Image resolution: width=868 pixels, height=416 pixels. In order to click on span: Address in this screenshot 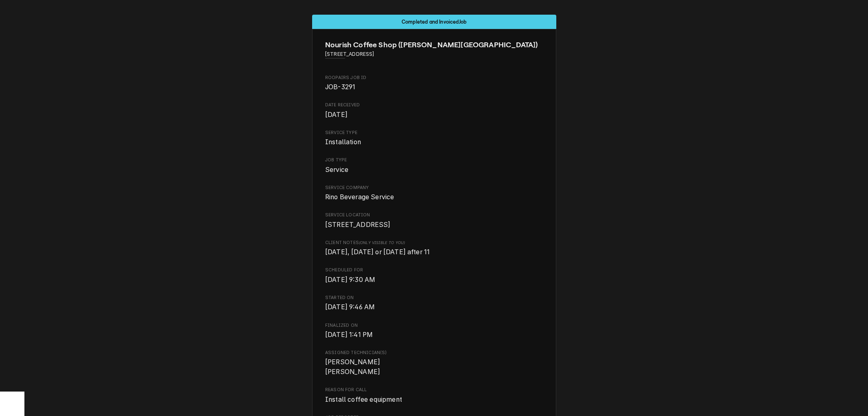, I will do `click(434, 54)`.